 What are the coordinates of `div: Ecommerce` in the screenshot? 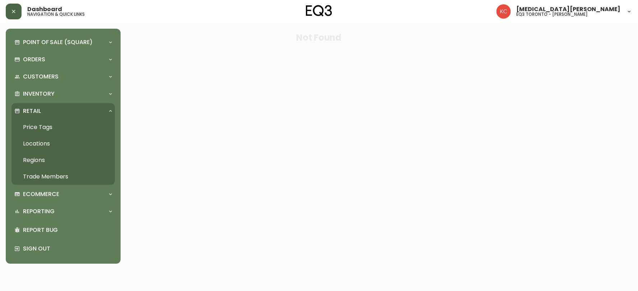 It's located at (63, 195).